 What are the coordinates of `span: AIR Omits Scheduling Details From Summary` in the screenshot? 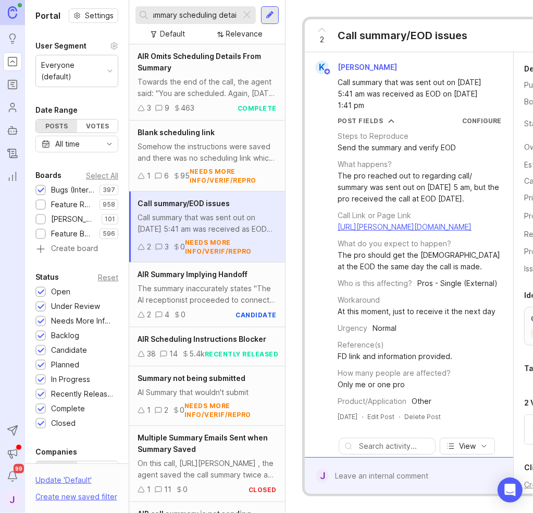 It's located at (199, 62).